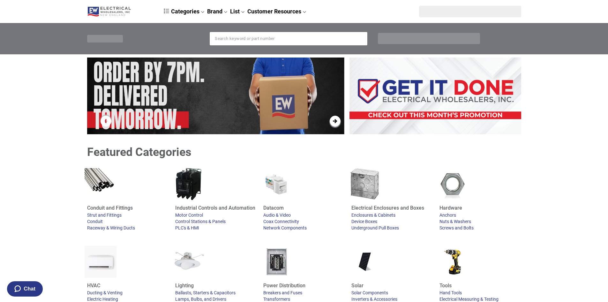  I want to click on a: Network Components, so click(299, 228).